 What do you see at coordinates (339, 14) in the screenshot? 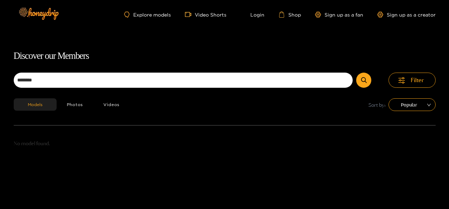
I see `a: Sign up as a fan` at bounding box center [339, 14].